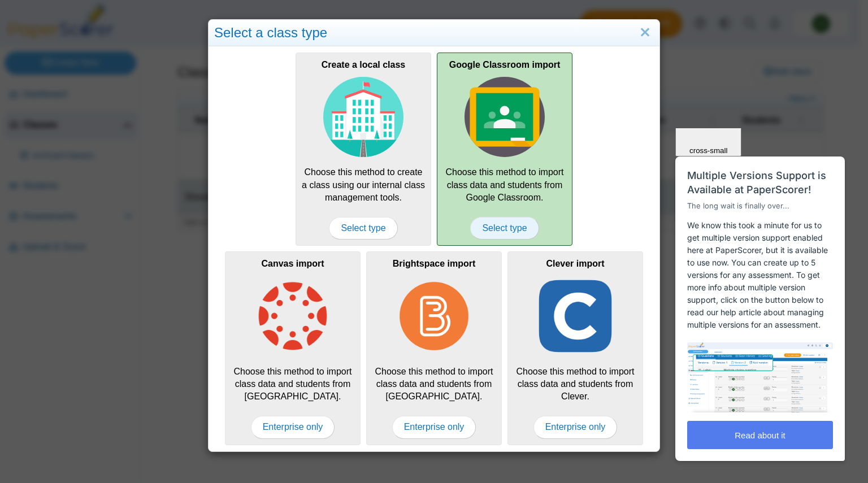 Image resolution: width=868 pixels, height=483 pixels. What do you see at coordinates (505, 65) in the screenshot?
I see `b: Google Classroom import` at bounding box center [505, 65].